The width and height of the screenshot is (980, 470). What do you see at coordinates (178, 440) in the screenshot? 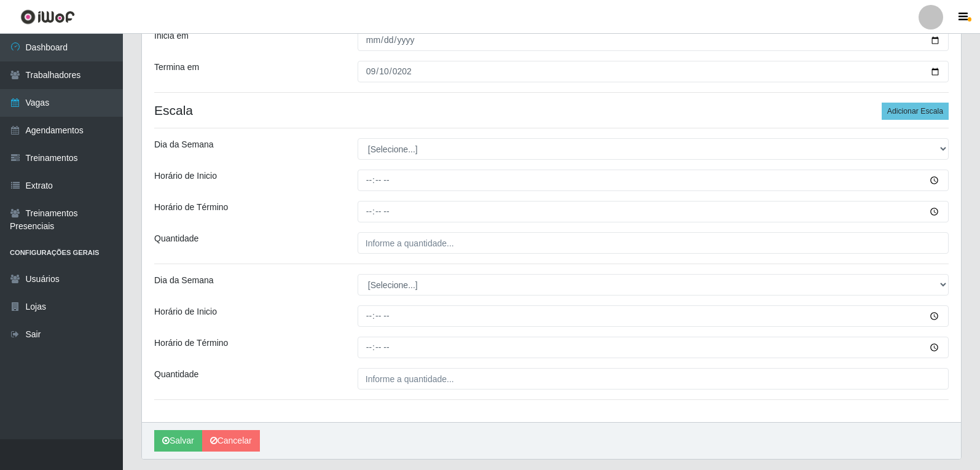
I see `button: Salvar` at bounding box center [178, 440].